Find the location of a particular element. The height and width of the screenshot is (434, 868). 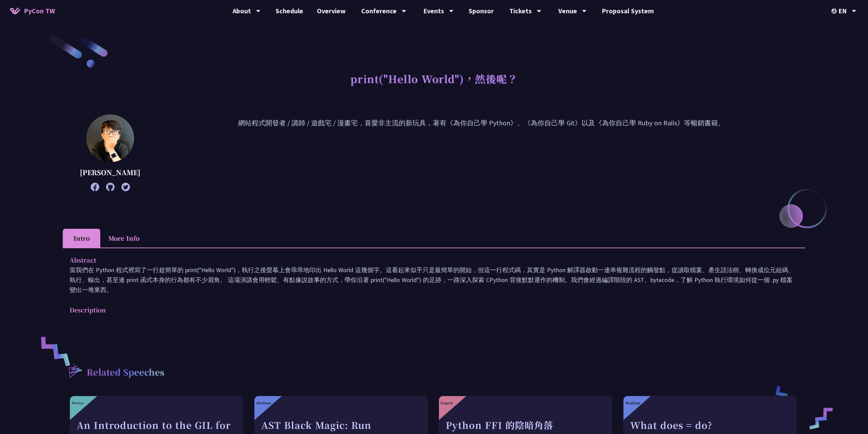

span: PyCon TW is located at coordinates (39, 11).